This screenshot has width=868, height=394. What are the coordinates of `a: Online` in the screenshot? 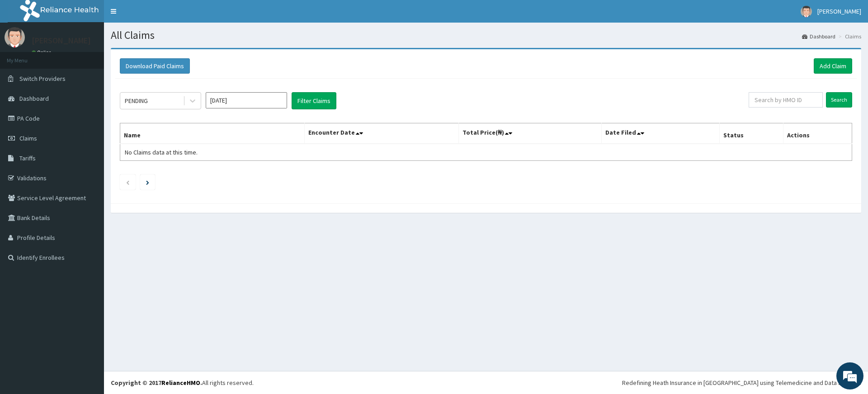 It's located at (43, 52).